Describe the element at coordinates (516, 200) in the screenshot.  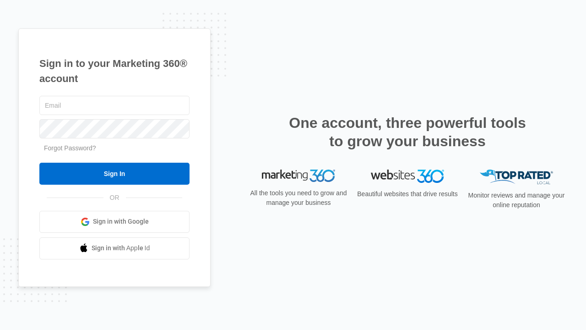
I see `p: Monitor reviews and manage your online reputation` at that location.